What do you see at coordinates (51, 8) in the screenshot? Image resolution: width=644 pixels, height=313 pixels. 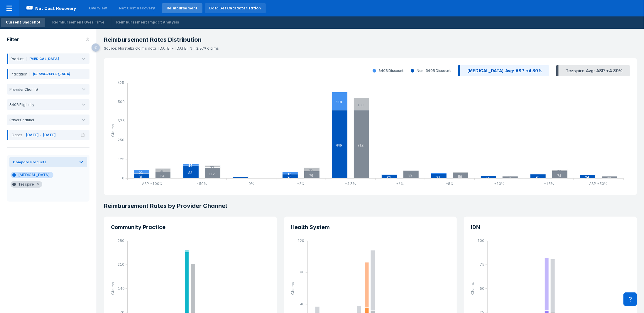 I see `span: Net Cost Recovery` at bounding box center [51, 8].